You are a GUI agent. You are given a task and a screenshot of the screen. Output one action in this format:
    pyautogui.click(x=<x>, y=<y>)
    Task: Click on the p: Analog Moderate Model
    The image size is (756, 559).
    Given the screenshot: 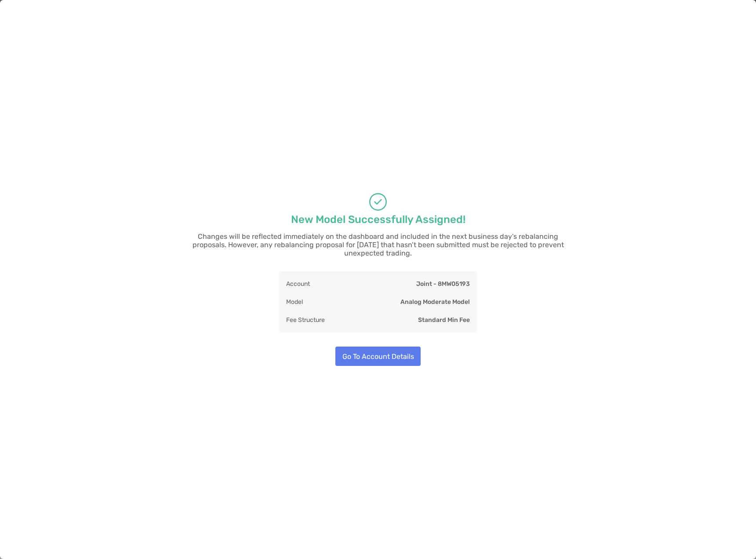 What is the action you would take?
    pyautogui.click(x=436, y=302)
    